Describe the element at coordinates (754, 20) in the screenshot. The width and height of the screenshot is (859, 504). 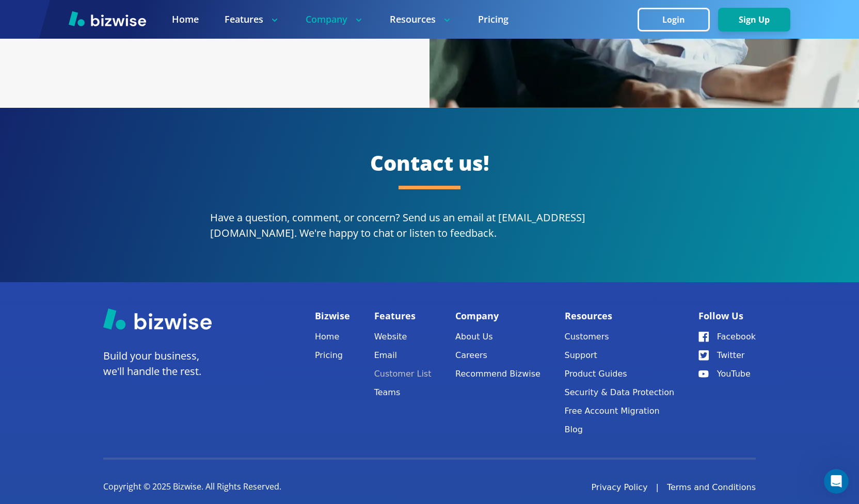
I see `a: Sign Up` at that location.